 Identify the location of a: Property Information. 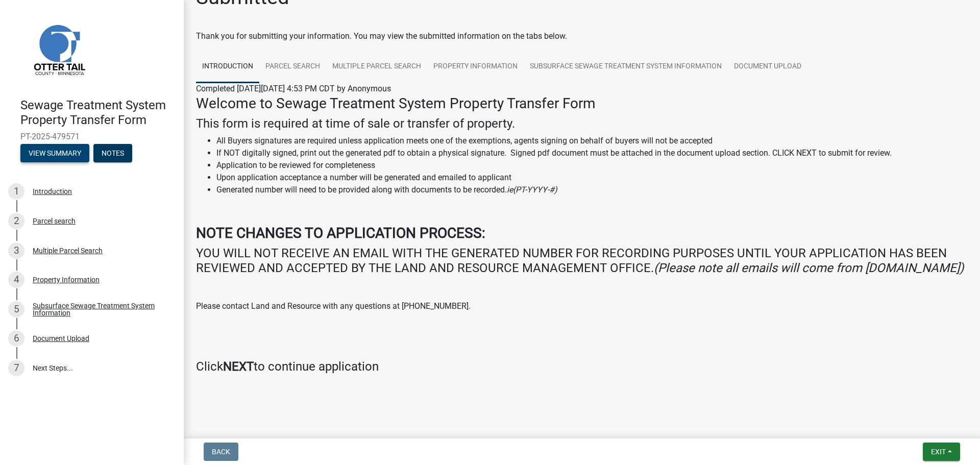
(475, 67).